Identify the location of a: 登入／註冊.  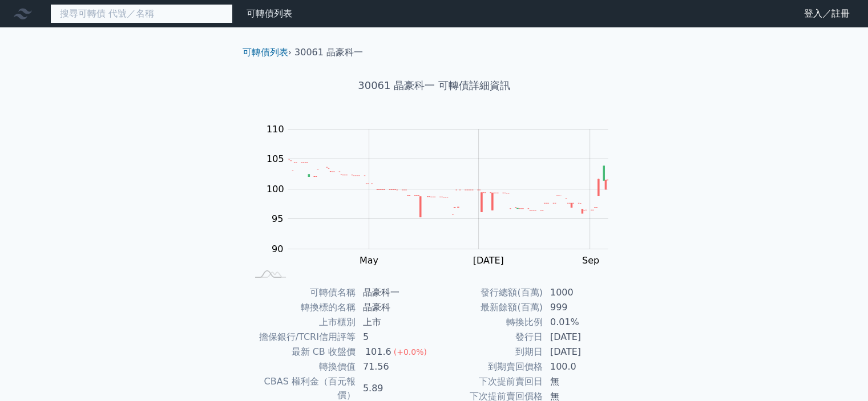
(827, 13).